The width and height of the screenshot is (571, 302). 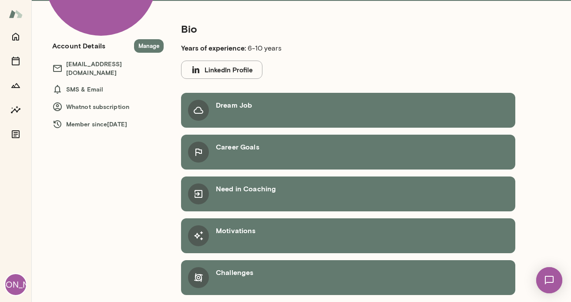 I want to click on h6: Whatnot subscription, so click(x=108, y=107).